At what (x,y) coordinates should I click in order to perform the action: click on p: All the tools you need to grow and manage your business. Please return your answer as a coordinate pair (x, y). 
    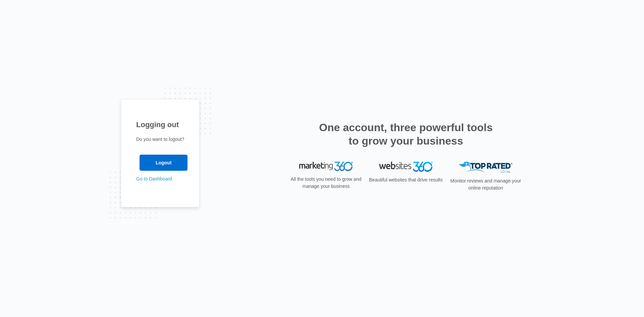
    Looking at the image, I should click on (326, 183).